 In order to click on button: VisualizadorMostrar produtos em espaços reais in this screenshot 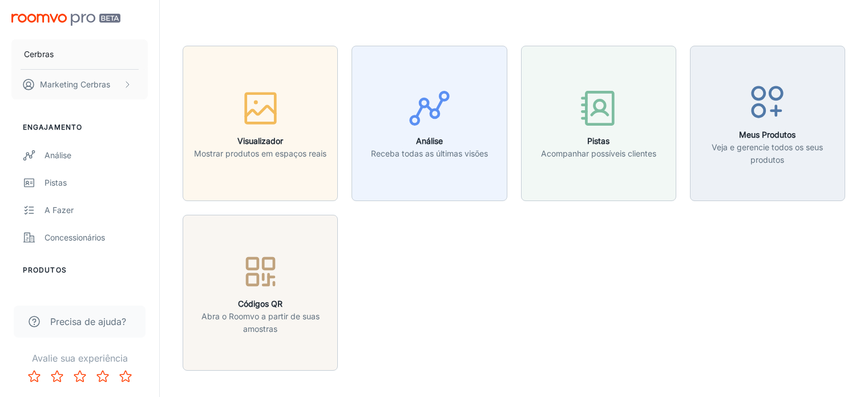, I will do `click(260, 124)`.